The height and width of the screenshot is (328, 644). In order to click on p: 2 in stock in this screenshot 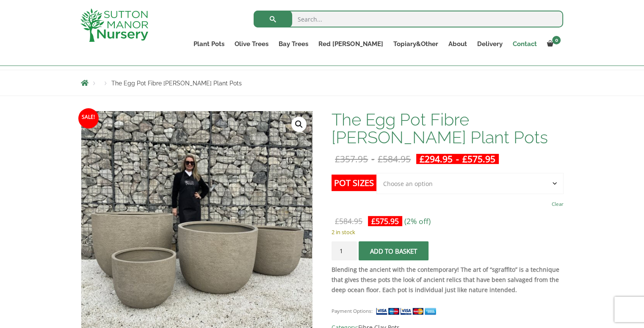, I will do `click(447, 232)`.